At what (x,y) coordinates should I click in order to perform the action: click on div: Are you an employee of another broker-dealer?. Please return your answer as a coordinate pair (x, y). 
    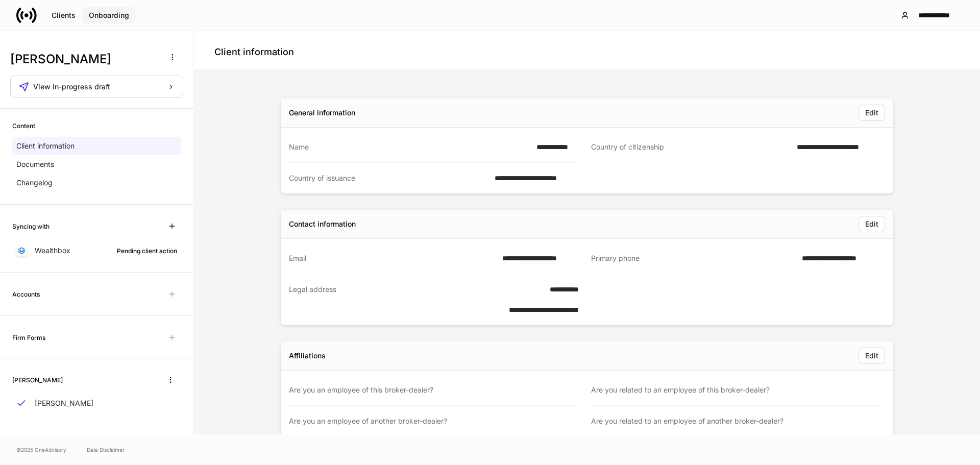
    Looking at the image, I should click on (431, 420).